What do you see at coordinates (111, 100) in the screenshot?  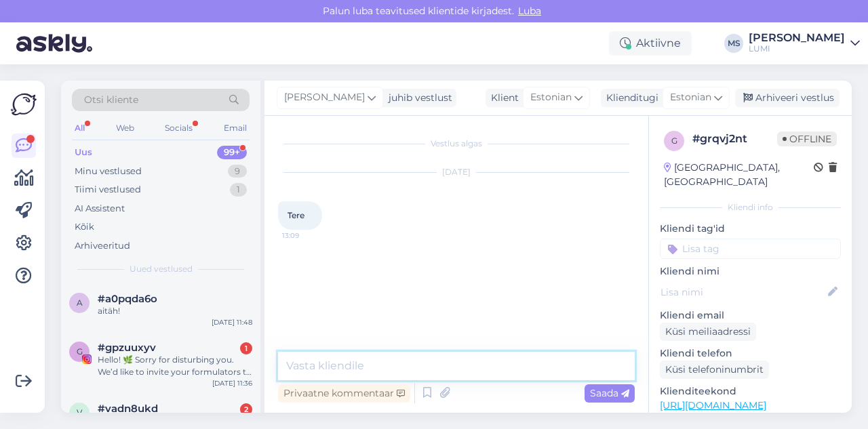 I see `span: Otsi kliente` at bounding box center [111, 100].